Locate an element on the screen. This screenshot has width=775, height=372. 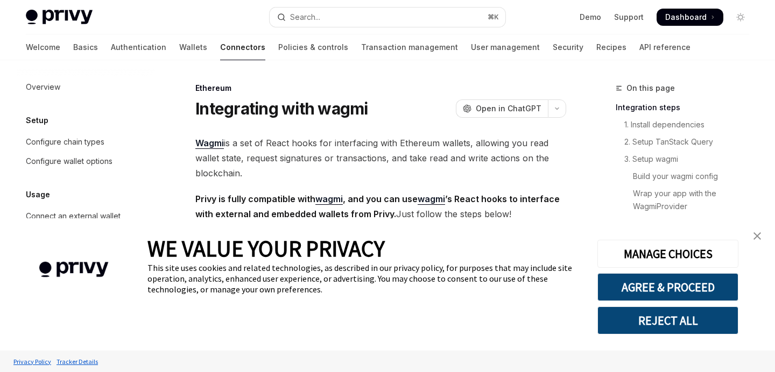
a: Connectors is located at coordinates (243, 47).